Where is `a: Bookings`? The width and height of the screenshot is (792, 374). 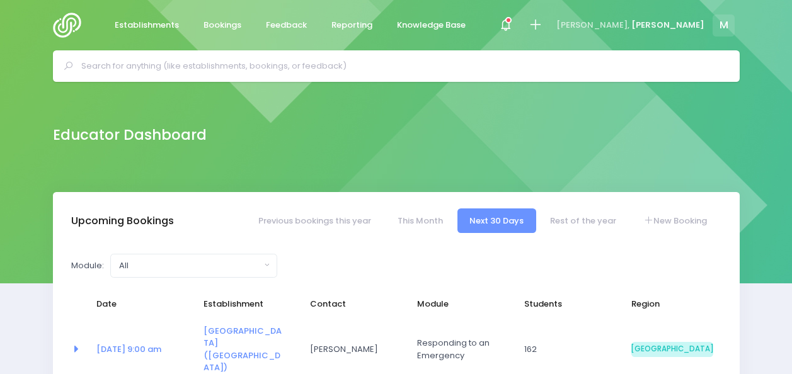
a: Bookings is located at coordinates (222, 25).